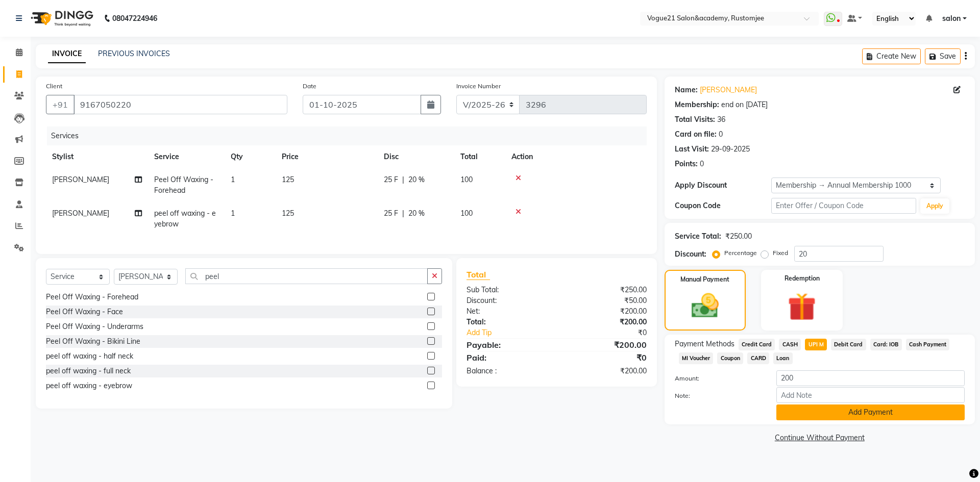 The image size is (980, 482). What do you see at coordinates (730, 149) in the screenshot?
I see `div: 29-09-2025` at bounding box center [730, 149].